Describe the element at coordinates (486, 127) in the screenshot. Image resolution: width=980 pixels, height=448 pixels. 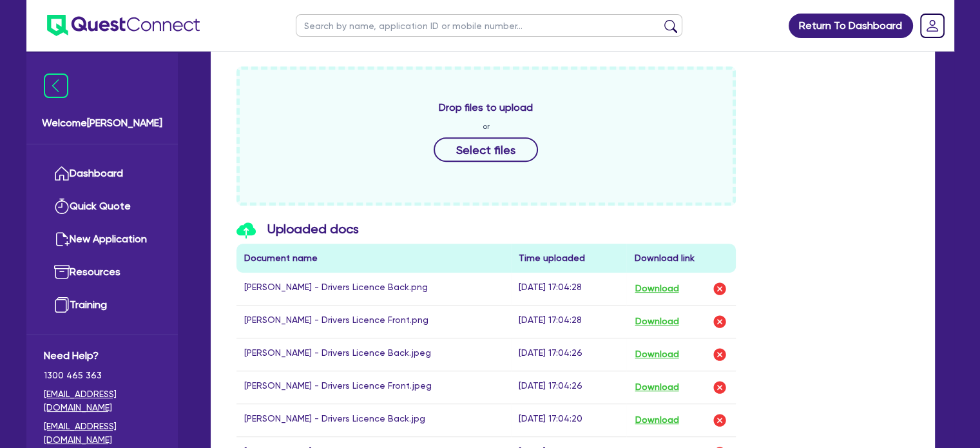
I see `span: or` at that location.